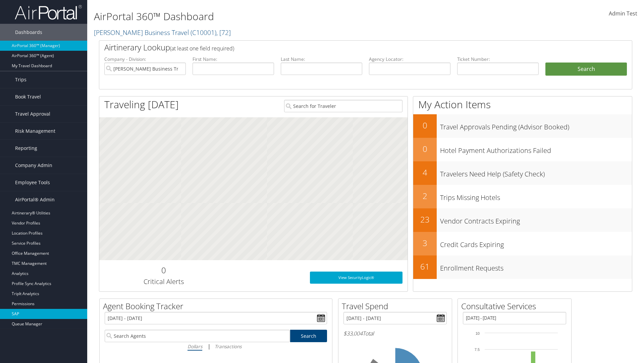  I want to click on input: Search Agents, so click(197, 336).